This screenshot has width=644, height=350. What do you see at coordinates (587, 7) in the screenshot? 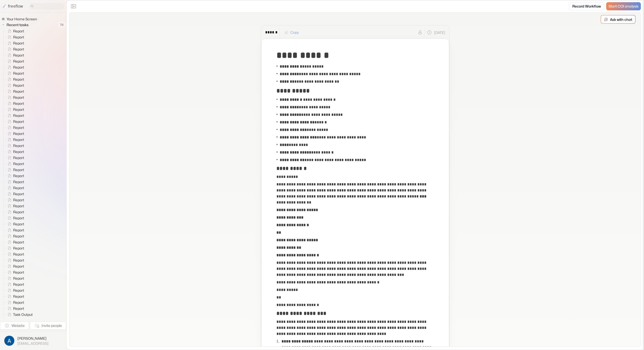
I see `a: Record Workflow` at bounding box center [587, 7].